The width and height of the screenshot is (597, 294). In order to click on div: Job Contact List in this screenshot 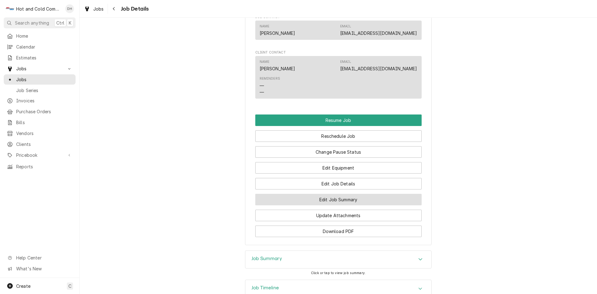, I will do `click(338, 31)`.